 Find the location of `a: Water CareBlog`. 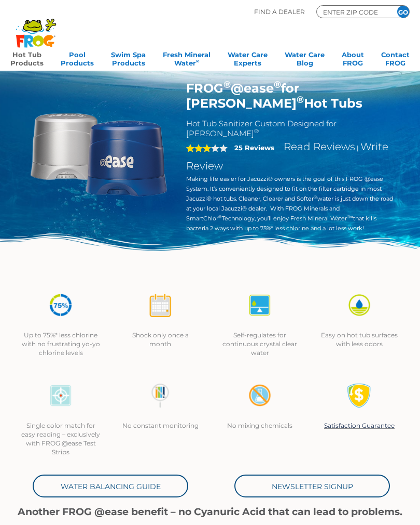

a: Water CareBlog is located at coordinates (305, 58).